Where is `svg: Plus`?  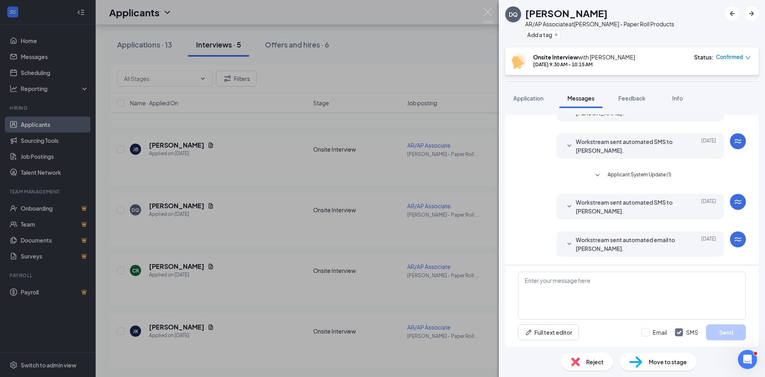
svg: Plus is located at coordinates (556, 35).